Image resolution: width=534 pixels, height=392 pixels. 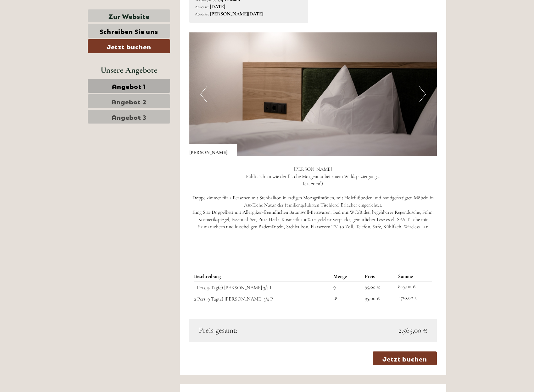 What do you see at coordinates (198, 33) in the screenshot?
I see `small: 19:33` at bounding box center [198, 33].